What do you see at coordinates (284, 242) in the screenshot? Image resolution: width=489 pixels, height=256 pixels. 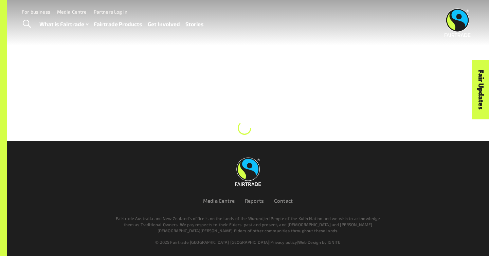 I see `a: Privacy policy` at bounding box center [284, 242].